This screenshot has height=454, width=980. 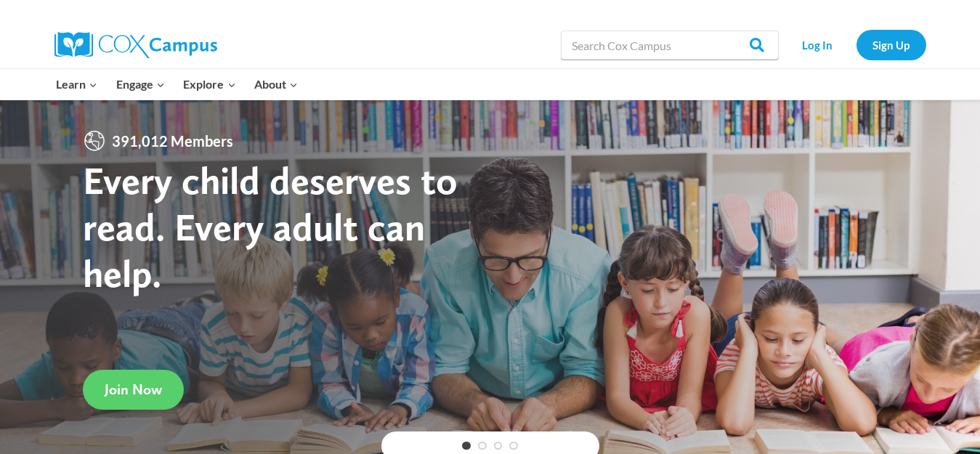 I want to click on span: 391,012 Members, so click(x=172, y=141).